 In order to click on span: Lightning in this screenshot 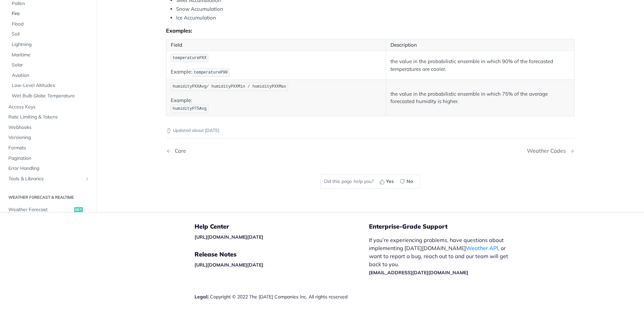, I will do `click(50, 45)`.